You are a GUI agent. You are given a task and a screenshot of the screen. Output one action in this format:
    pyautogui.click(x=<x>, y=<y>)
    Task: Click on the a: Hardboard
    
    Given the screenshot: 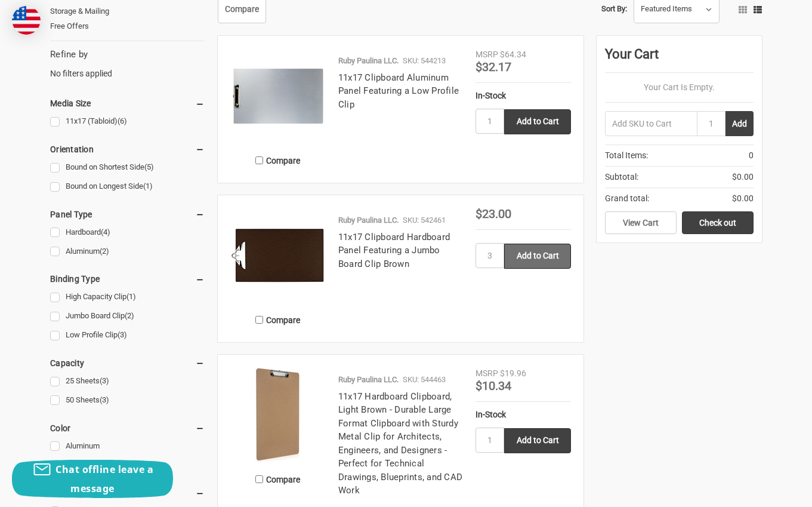 What is the action you would take?
    pyautogui.click(x=127, y=232)
    